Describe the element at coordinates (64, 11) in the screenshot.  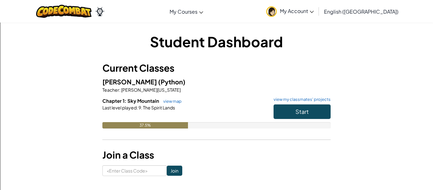
I see `img: CodeCombat logo` at that location.